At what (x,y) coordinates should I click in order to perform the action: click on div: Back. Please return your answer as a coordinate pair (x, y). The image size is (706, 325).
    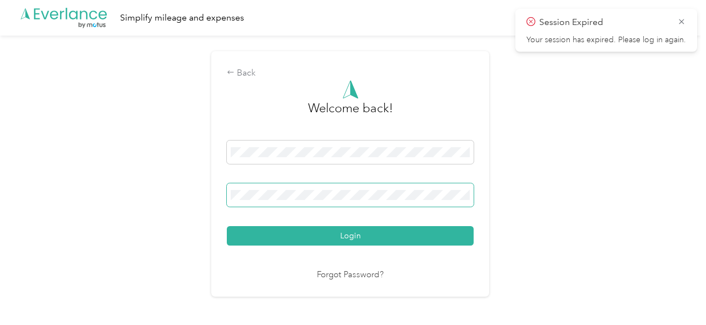
    Looking at the image, I should click on (350, 73).